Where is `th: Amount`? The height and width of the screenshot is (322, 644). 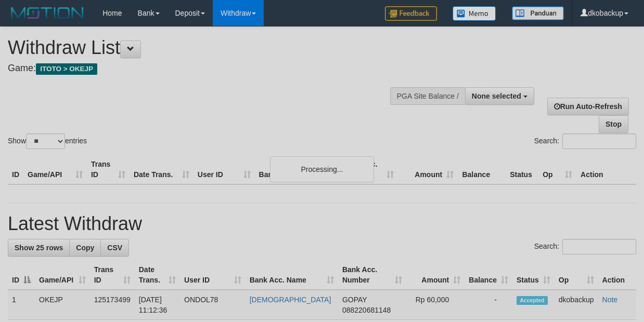
th: Amount is located at coordinates (427, 169).